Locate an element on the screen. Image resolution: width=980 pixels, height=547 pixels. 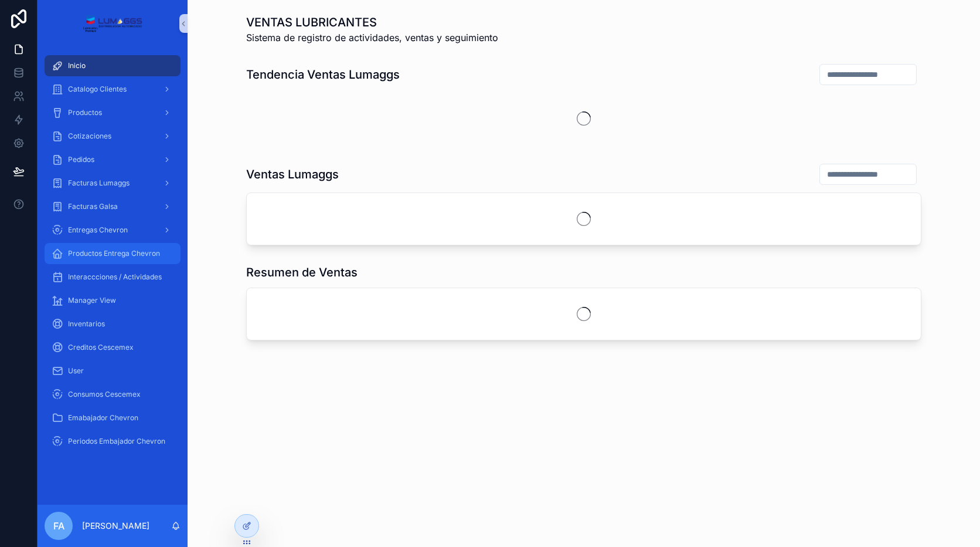
a: Manager View is located at coordinates (113, 300).